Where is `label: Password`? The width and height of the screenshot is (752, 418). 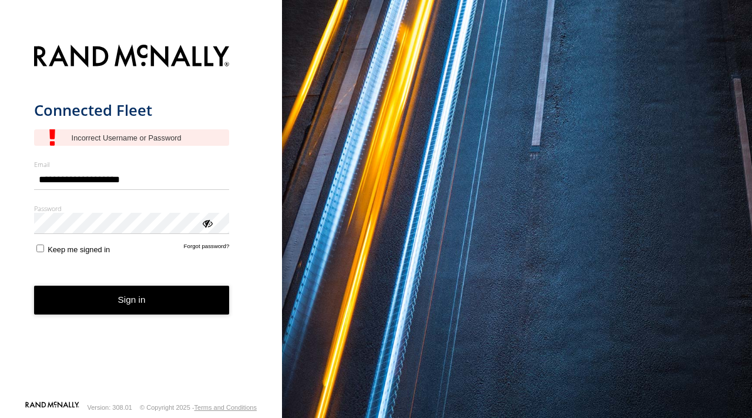 label: Password is located at coordinates (132, 208).